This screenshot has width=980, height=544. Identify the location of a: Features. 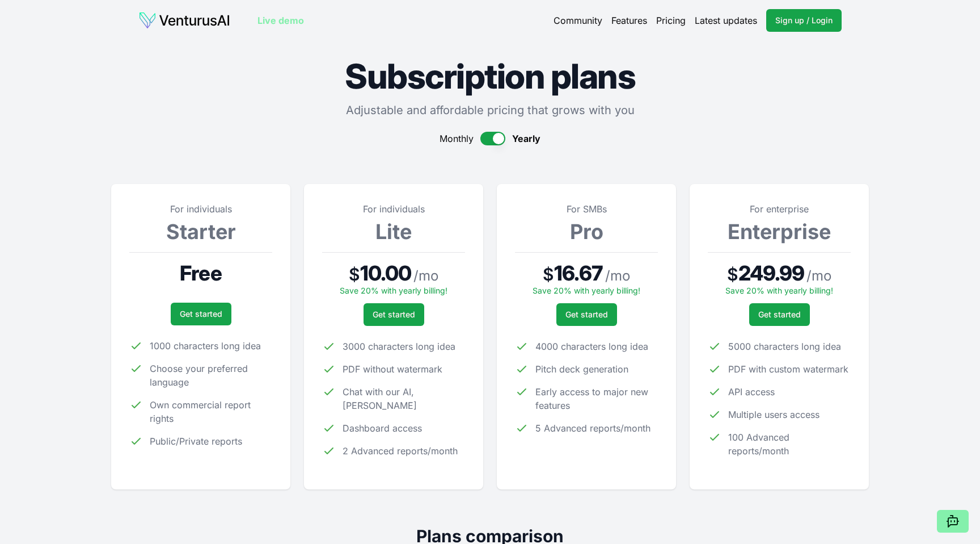
(629, 21).